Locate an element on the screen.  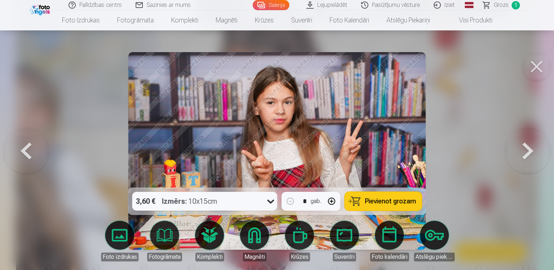
span: Pievienot grozam is located at coordinates (390, 201).